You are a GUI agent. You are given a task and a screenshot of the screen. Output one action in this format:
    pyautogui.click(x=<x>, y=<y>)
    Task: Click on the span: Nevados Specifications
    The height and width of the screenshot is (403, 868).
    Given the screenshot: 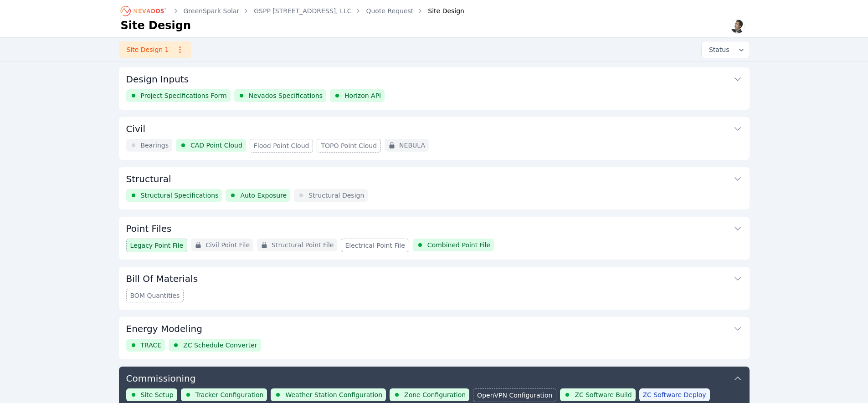 What is the action you would take?
    pyautogui.click(x=286, y=96)
    